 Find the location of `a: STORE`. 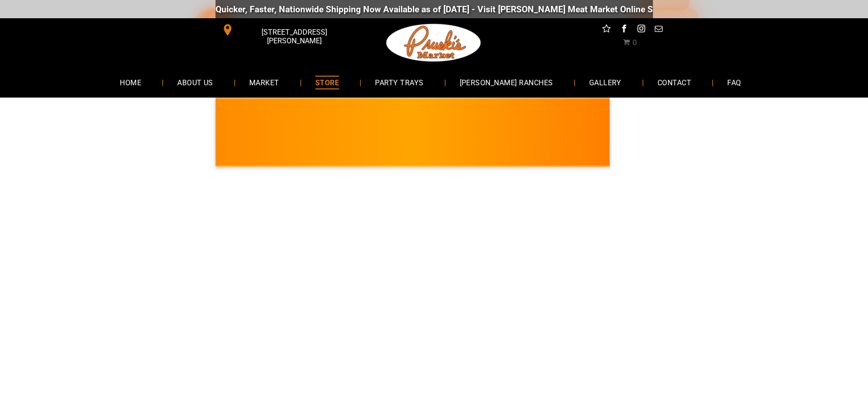

a: STORE is located at coordinates (327, 82).